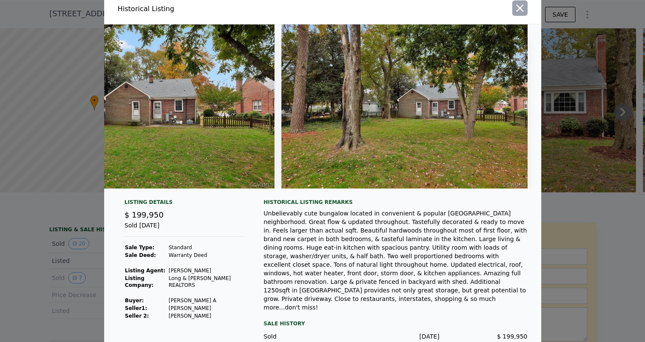 The height and width of the screenshot is (342, 645). What do you see at coordinates (136, 308) in the screenshot?
I see `strong: Seller 1 :` at bounding box center [136, 308].